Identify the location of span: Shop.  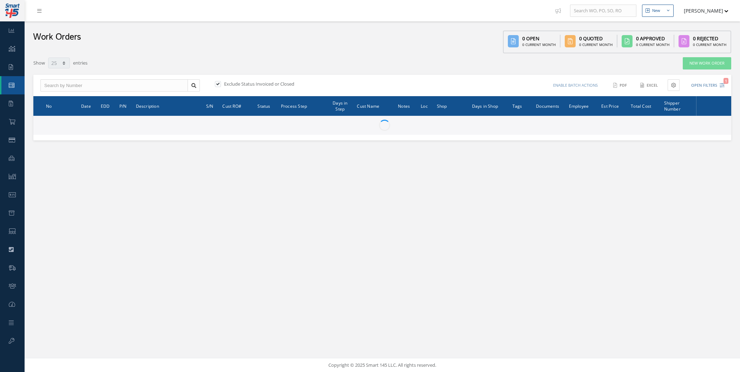
(442, 106).